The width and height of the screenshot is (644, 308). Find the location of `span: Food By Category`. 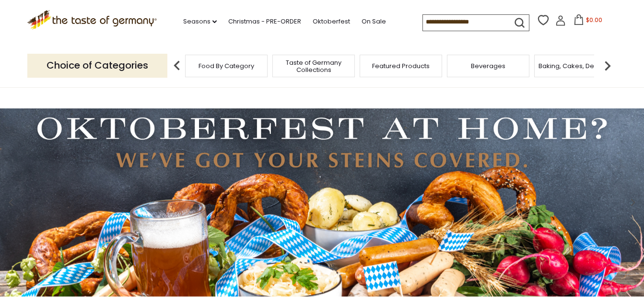

span: Food By Category is located at coordinates (226, 66).